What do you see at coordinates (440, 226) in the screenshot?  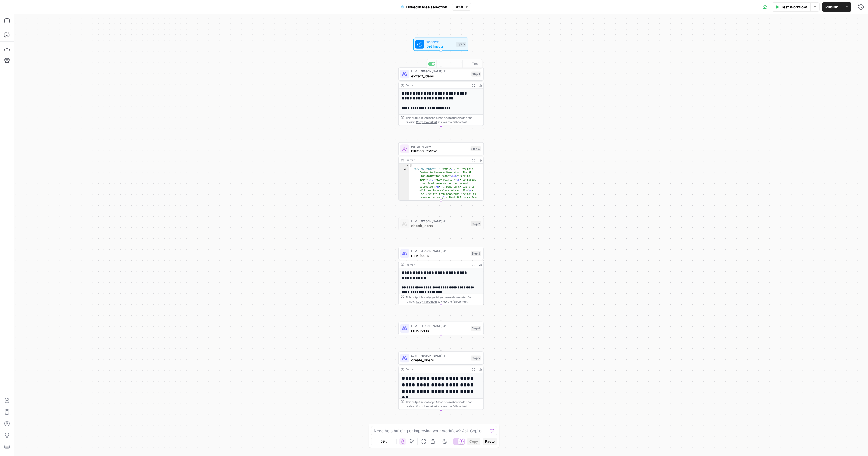 I see `span: check_ideas` at bounding box center [440, 226].